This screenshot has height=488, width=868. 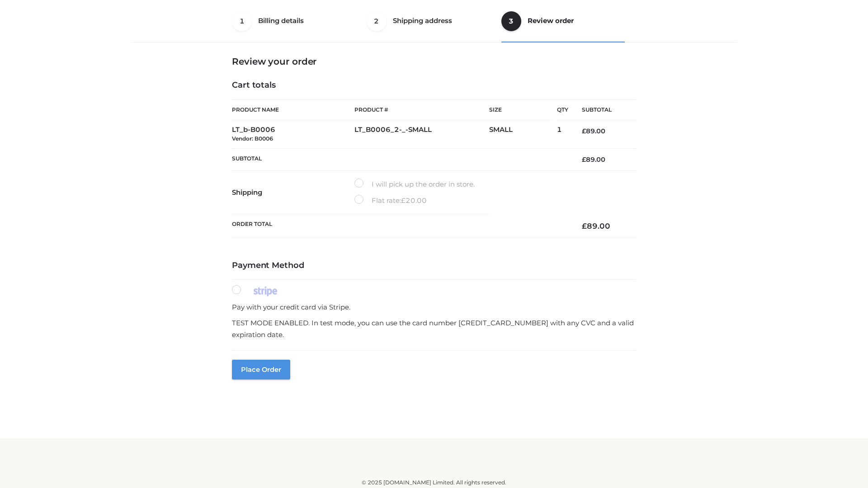 I want to click on th: Product Name, so click(x=293, y=110).